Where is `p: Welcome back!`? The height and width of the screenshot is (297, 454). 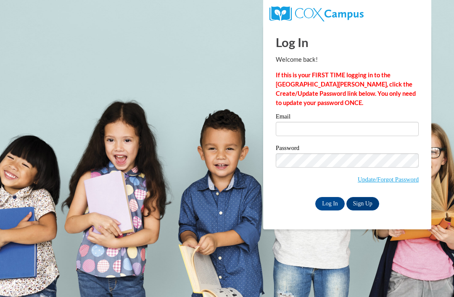
p: Welcome back! is located at coordinates (348, 60).